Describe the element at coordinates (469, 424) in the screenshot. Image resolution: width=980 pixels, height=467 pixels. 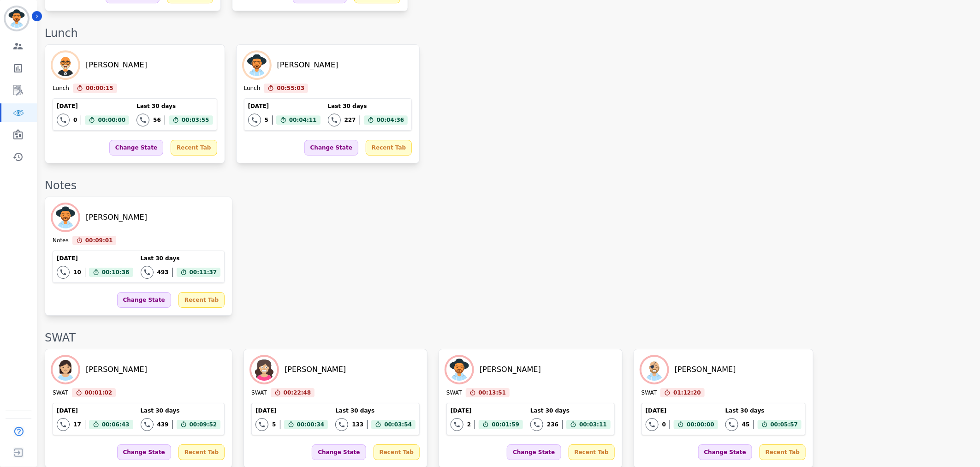
I see `div: 2` at that location.